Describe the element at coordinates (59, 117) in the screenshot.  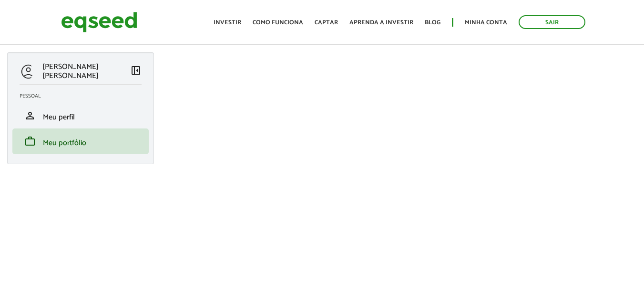
I see `span: Meu perfil` at that location.